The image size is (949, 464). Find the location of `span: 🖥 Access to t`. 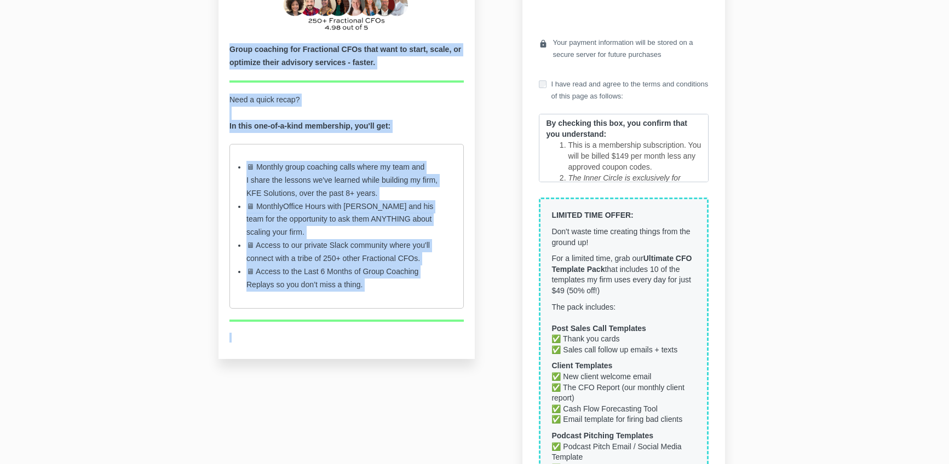

span: 🖥 Access to t is located at coordinates (270, 272).